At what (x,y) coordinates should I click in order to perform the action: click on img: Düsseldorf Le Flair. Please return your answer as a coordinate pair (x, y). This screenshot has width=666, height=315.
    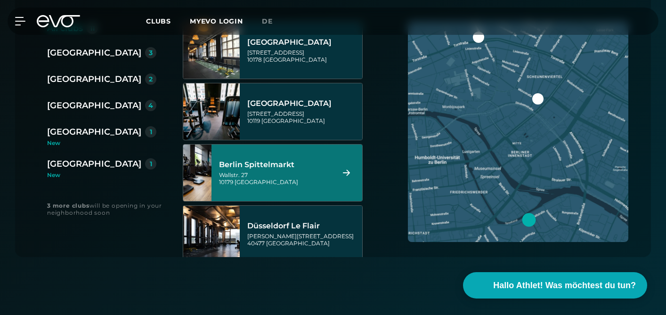
    Looking at the image, I should click on (211, 234).